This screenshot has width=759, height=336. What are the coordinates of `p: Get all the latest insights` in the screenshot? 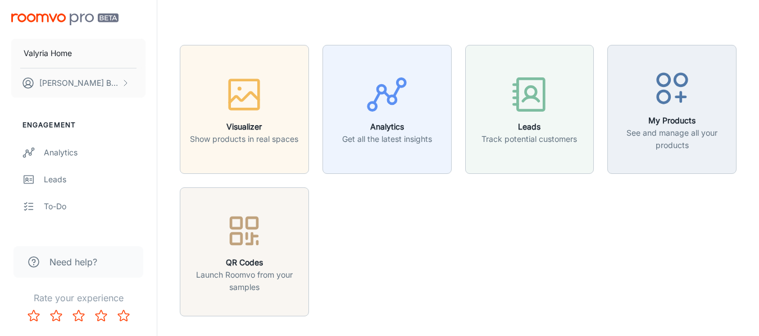 It's located at (387, 139).